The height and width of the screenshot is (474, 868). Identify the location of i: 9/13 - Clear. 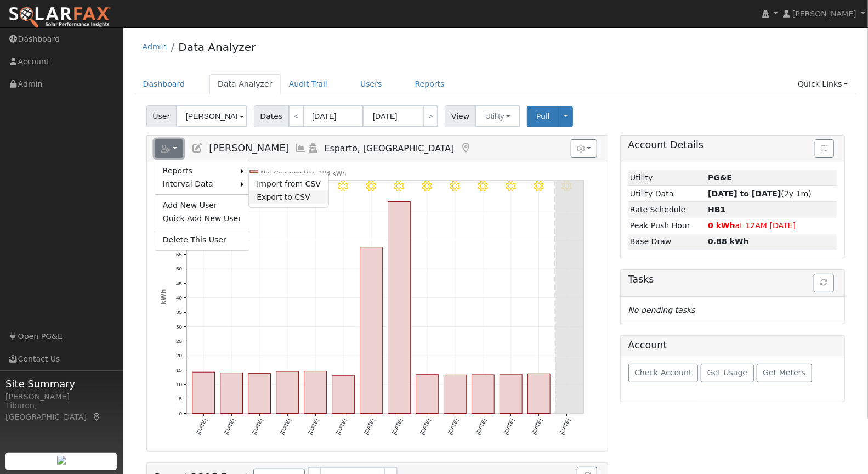
(427, 186).